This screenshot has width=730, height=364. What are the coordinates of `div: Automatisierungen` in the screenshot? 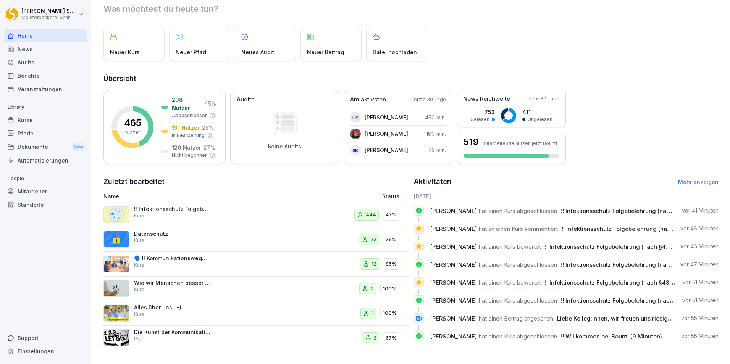 It's located at (45, 160).